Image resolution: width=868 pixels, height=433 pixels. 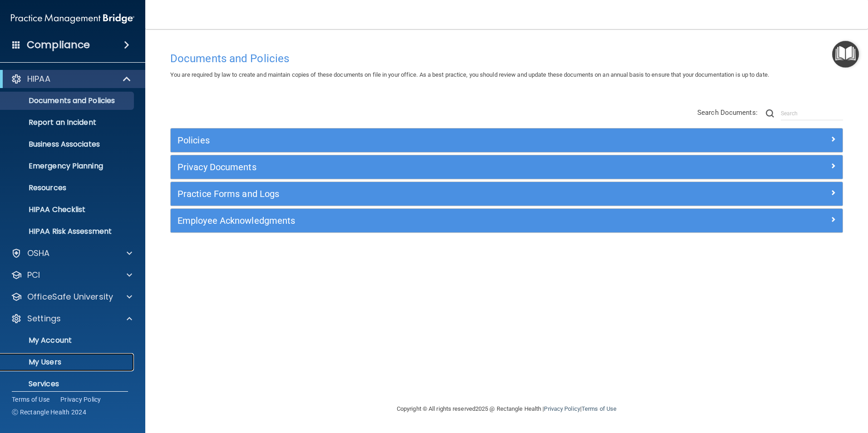 I want to click on h5: Practice Forms and Logs, so click(x=422, y=194).